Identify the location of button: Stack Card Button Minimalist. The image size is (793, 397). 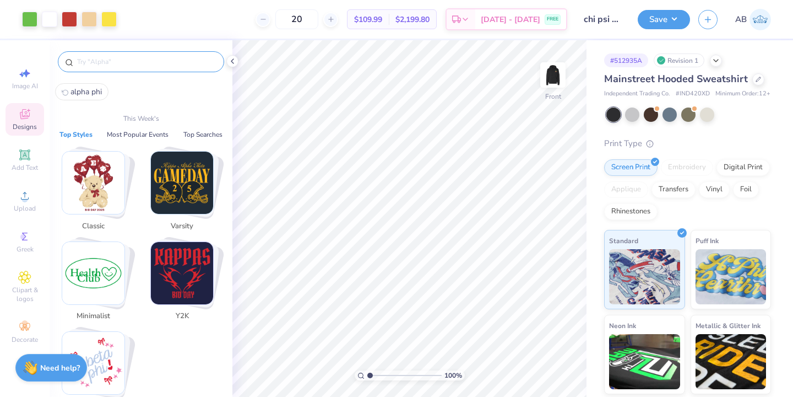
(96, 284).